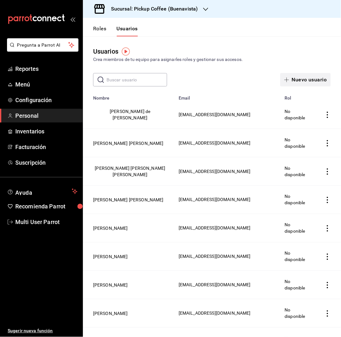  What do you see at coordinates (106, 51) in the screenshot?
I see `div: Usuarios` at bounding box center [106, 51].